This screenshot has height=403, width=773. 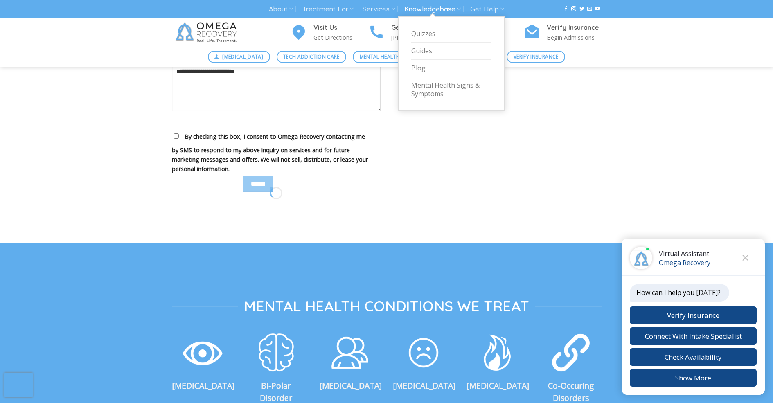 What do you see at coordinates (312, 57) in the screenshot?
I see `a: Tech Addiction Care` at bounding box center [312, 57].